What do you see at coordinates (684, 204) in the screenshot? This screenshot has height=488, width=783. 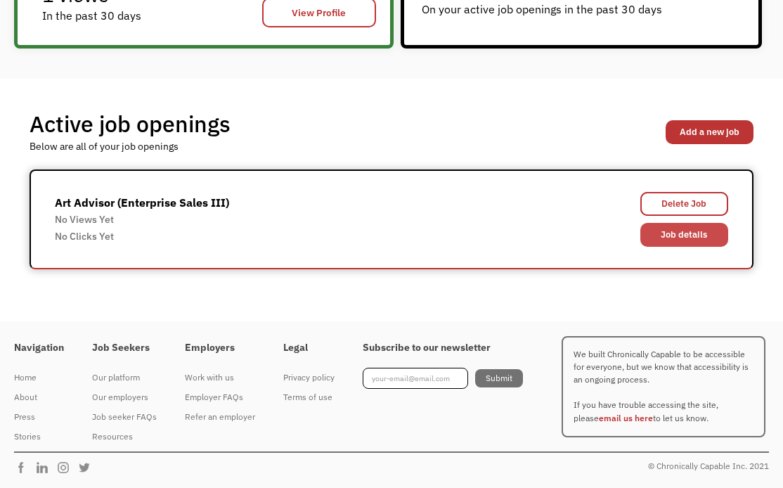 I see `form: Delete-Job` at bounding box center [684, 204].